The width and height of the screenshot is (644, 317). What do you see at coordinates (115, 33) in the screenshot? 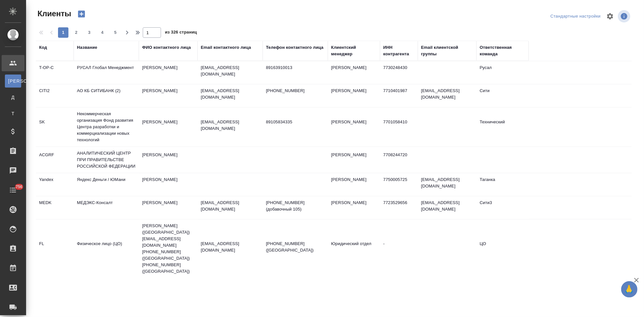
I see `span: 5` at bounding box center [115, 33].